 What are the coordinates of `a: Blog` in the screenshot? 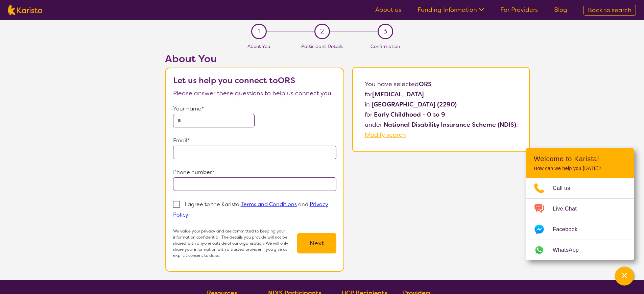 It's located at (561, 10).